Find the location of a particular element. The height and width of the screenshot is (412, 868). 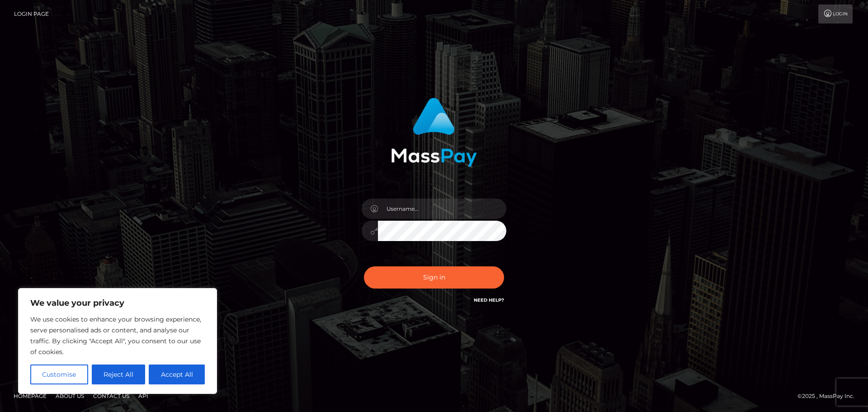

img: MassPay Login is located at coordinates (434, 132).